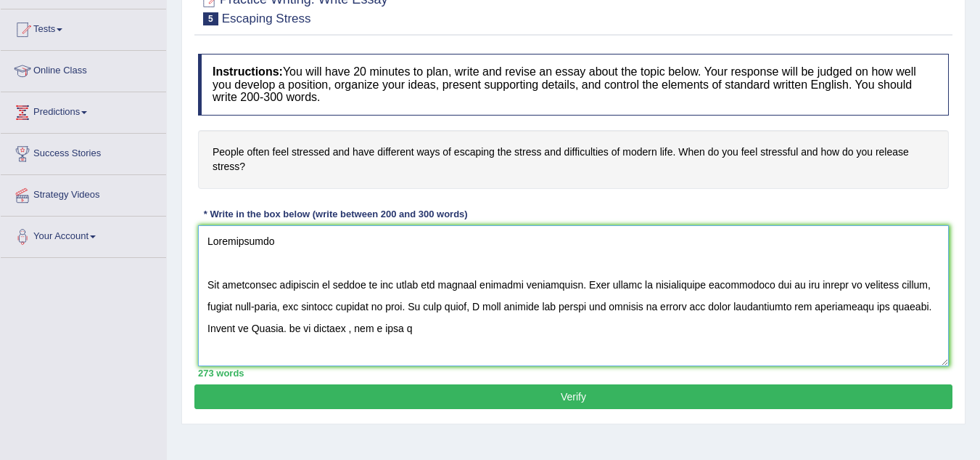 This screenshot has width=980, height=460. Describe the element at coordinates (247, 71) in the screenshot. I see `b: Instructions:` at that location.